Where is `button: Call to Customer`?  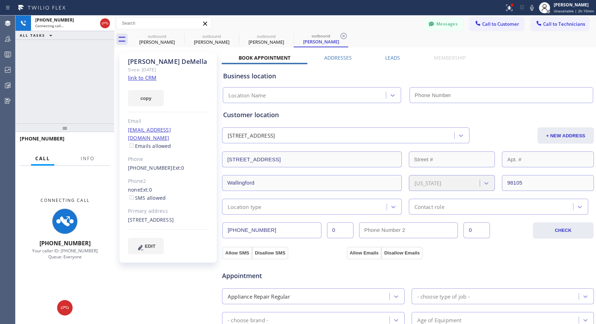
button: Call to Customer is located at coordinates (497, 24).